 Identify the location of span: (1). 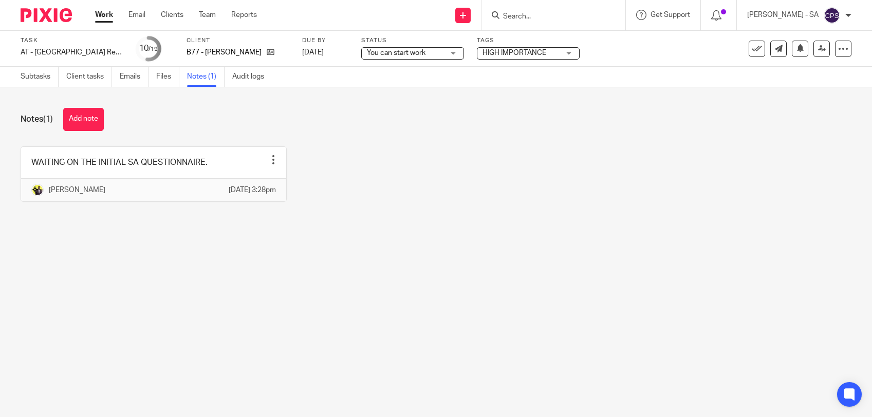
(48, 119).